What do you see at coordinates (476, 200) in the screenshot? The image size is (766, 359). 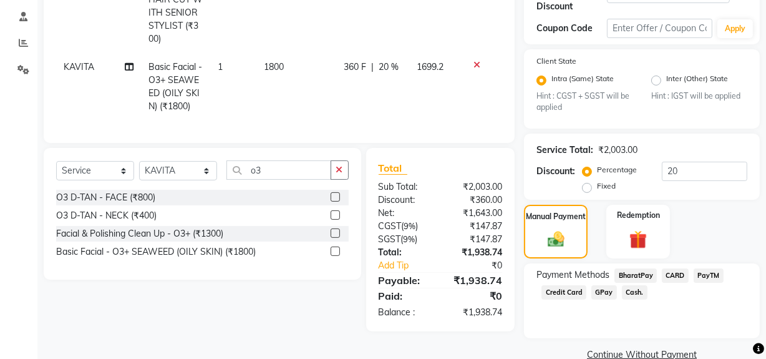 I see `div: ₹360.00` at bounding box center [476, 200].